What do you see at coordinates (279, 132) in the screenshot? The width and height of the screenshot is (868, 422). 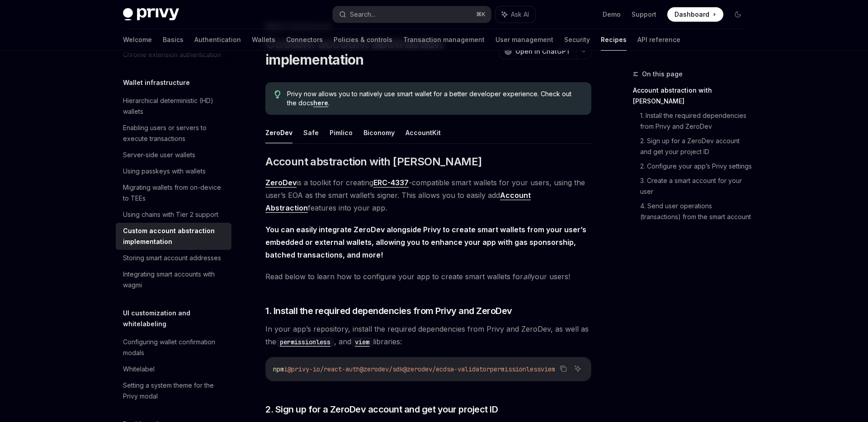 I see `button: ZeroDev` at bounding box center [279, 132].